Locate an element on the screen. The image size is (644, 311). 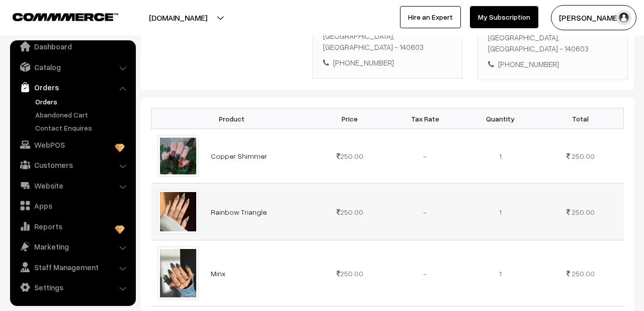
a: Customers is located at coordinates (73, 165).